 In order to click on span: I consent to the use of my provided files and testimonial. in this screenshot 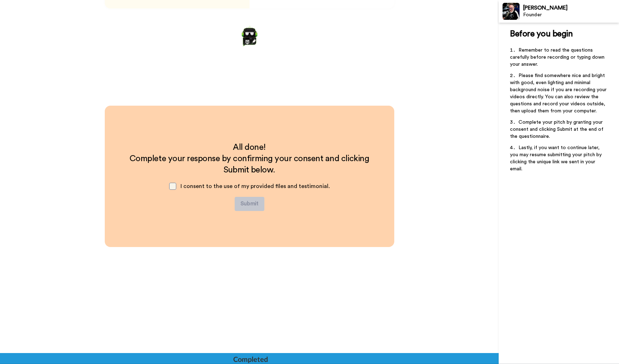, I will do `click(255, 186)`.